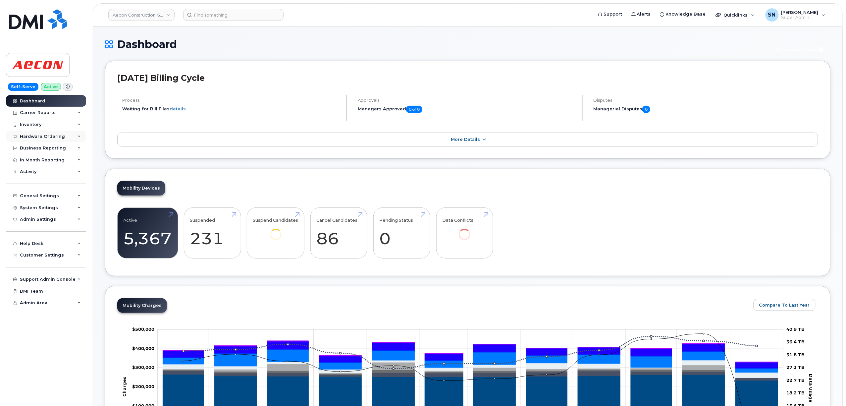 The image size is (846, 406). Describe the element at coordinates (339, 233) in the screenshot. I see `a: Cancel Candidates 86` at that location.